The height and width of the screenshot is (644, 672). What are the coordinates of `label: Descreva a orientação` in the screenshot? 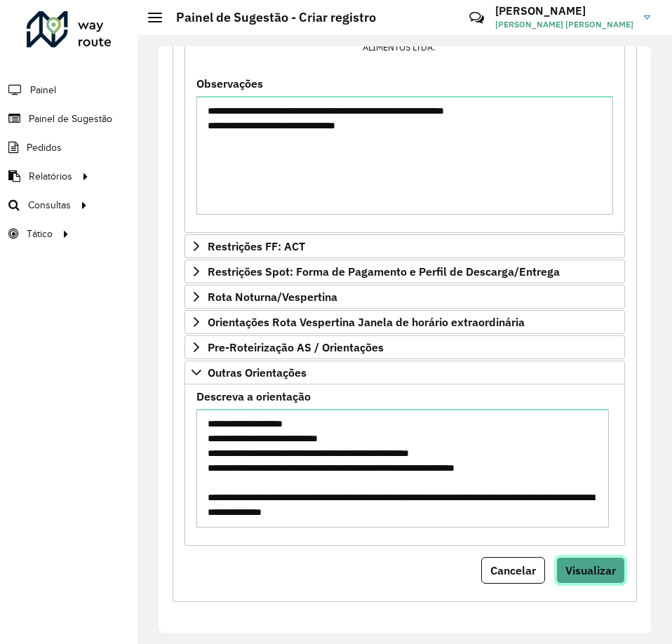 It's located at (253, 396).